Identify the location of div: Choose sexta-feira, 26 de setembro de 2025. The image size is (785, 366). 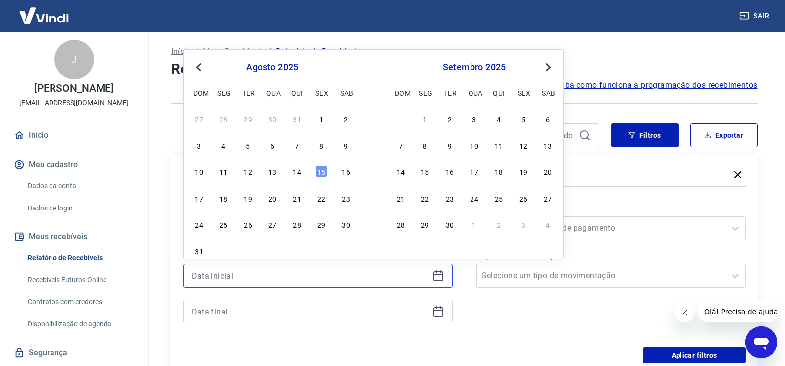
(524, 198).